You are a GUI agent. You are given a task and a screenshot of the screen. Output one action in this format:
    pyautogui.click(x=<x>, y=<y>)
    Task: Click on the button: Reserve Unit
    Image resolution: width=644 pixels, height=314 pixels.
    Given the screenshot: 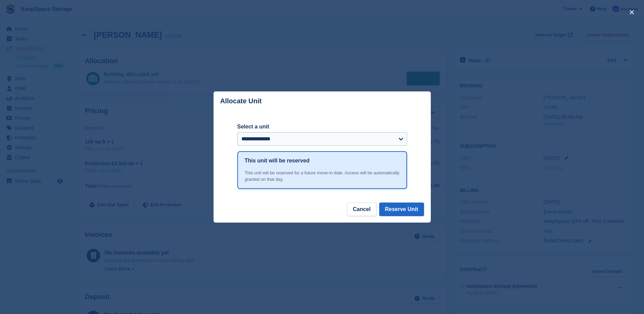 What is the action you would take?
    pyautogui.click(x=402, y=209)
    